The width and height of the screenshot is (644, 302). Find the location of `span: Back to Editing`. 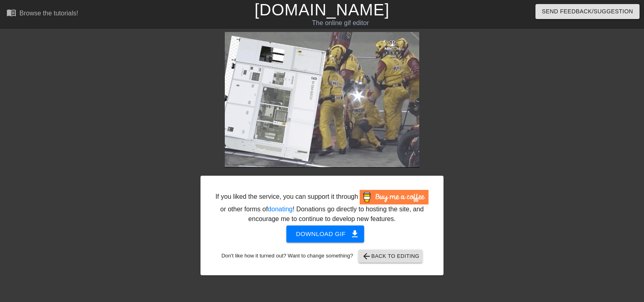

span: Back to Editing is located at coordinates (391, 256).